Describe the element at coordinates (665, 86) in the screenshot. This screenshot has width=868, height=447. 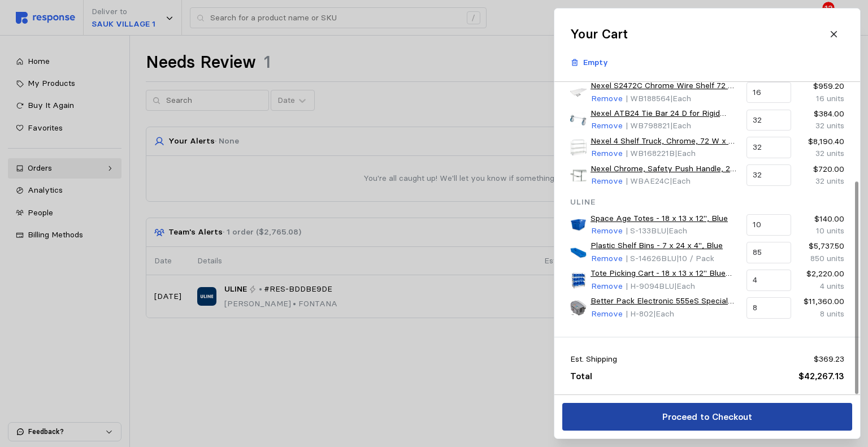
I see `a: Nexel S2472C Chrome Wire Shelf 72 W x 24 D` at that location.